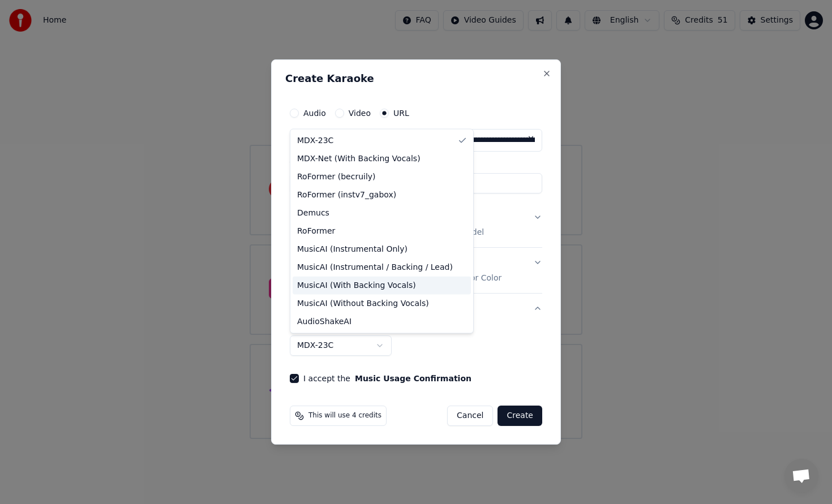 Image resolution: width=832 pixels, height=504 pixels. I want to click on span: MusicAI (Without Backing Vocals), so click(363, 303).